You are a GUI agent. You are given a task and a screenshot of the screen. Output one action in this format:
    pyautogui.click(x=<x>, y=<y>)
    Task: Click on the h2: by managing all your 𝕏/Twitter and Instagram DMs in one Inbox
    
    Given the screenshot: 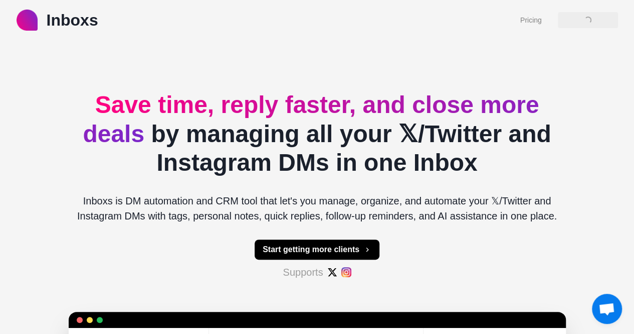 What is the action you would take?
    pyautogui.click(x=317, y=133)
    